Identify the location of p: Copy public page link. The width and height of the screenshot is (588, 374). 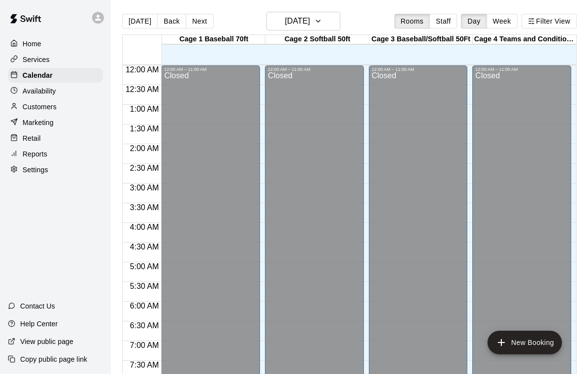
(54, 359).